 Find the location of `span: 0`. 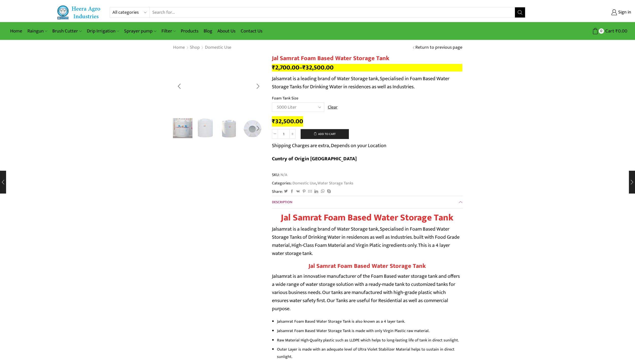

span: 0 is located at coordinates (601, 31).